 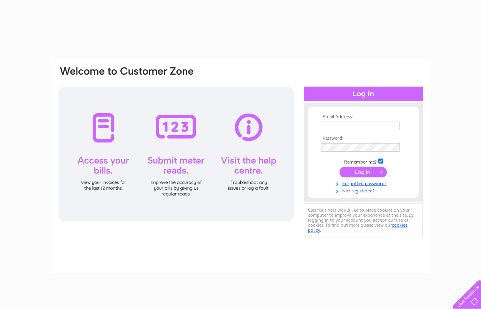 What do you see at coordinates (358, 227) in the screenshot?
I see `a: cookies policy` at bounding box center [358, 227].